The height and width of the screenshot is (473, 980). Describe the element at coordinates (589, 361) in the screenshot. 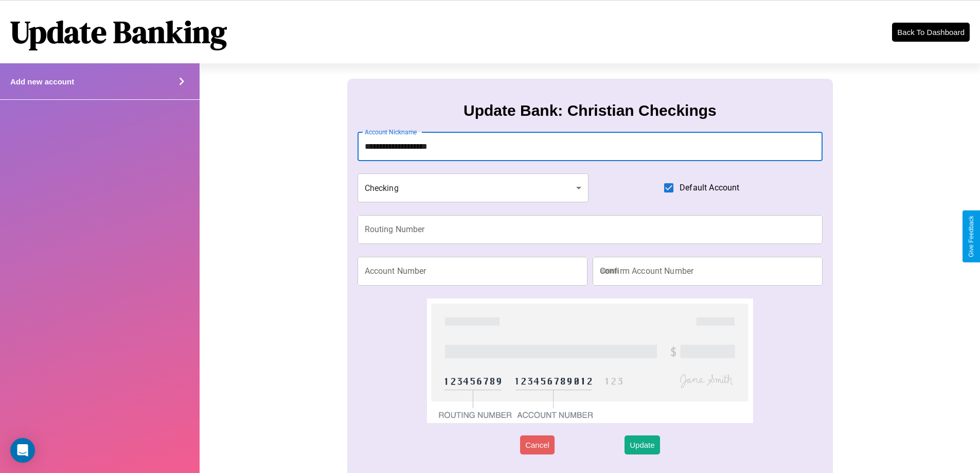

I see `img: check` at that location.